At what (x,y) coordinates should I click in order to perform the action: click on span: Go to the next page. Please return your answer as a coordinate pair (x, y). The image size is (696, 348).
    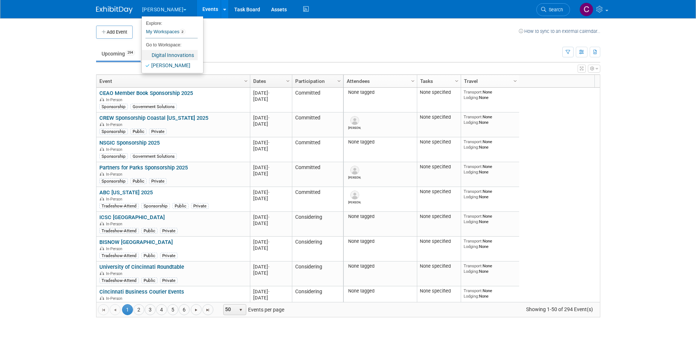
    Looking at the image, I should click on (196, 310).